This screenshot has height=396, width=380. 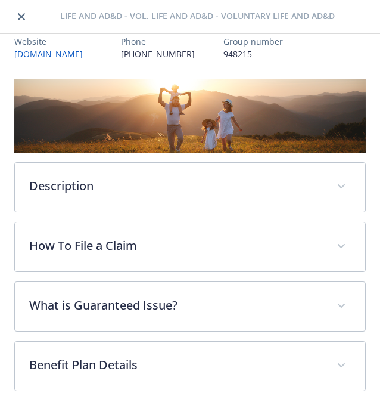 I want to click on p: Website, so click(x=53, y=41).